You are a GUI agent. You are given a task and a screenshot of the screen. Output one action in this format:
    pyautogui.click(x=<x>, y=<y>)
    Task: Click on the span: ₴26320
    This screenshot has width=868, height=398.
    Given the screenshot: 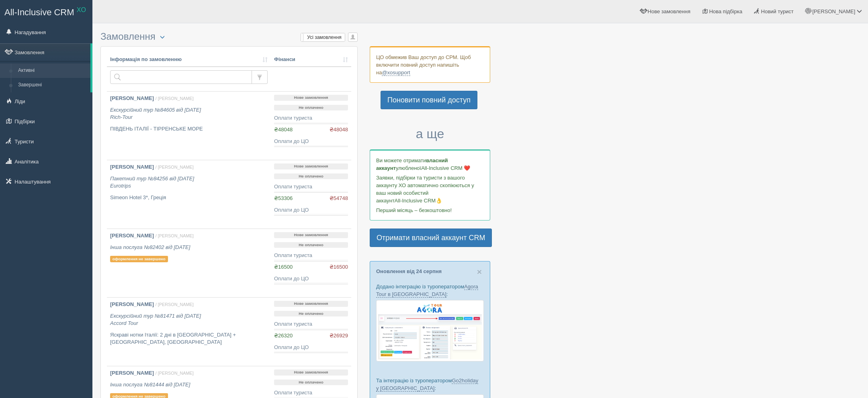 What is the action you would take?
    pyautogui.click(x=284, y=336)
    